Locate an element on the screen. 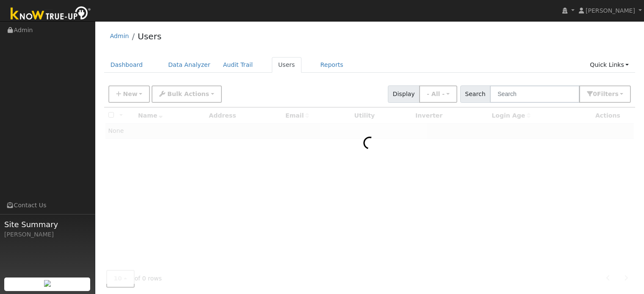 This screenshot has width=644, height=294. button: New is located at coordinates (129, 94).